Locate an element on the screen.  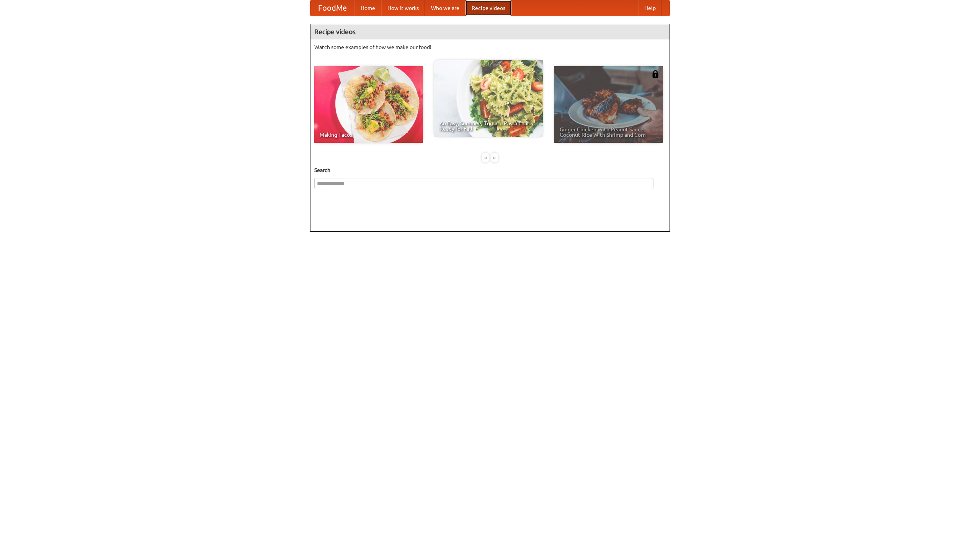
h4: Recipe videos is located at coordinates (490, 32).